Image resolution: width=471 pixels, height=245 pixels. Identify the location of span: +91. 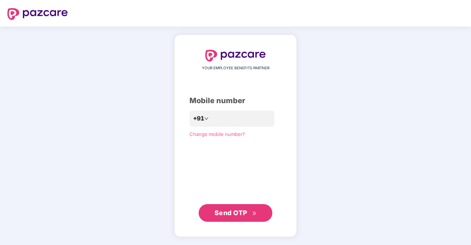
(198, 118).